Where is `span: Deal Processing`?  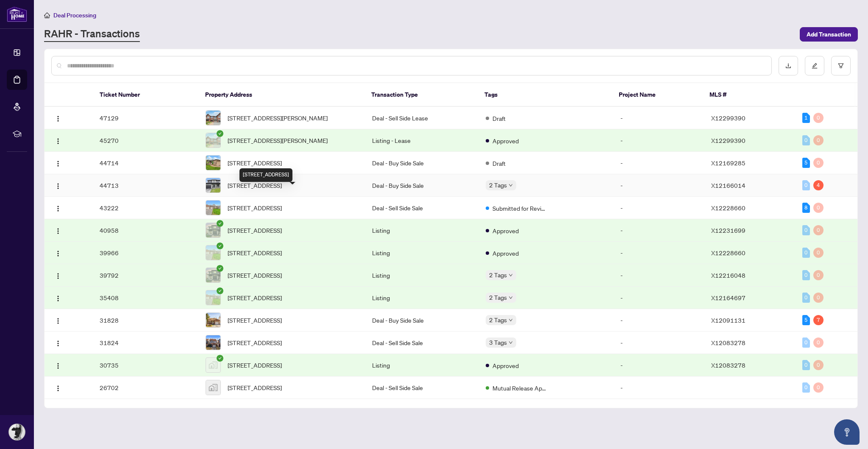 span: Deal Processing is located at coordinates (74, 15).